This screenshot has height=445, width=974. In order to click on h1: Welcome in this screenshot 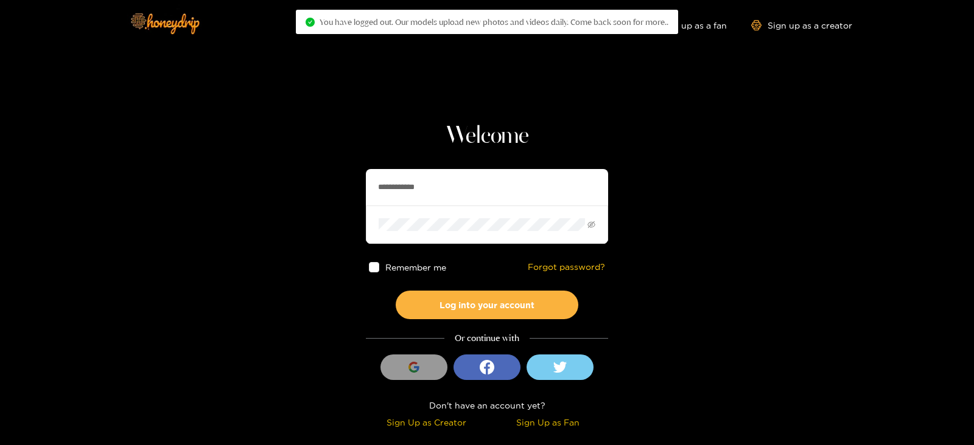, I will do `click(487, 136)`.